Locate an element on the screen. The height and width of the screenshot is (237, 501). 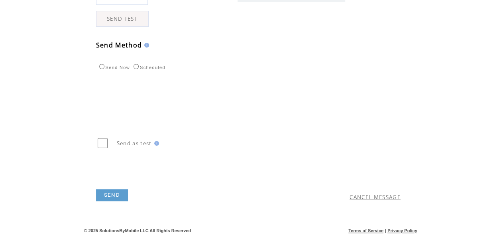
label: Send Now is located at coordinates (114, 67).